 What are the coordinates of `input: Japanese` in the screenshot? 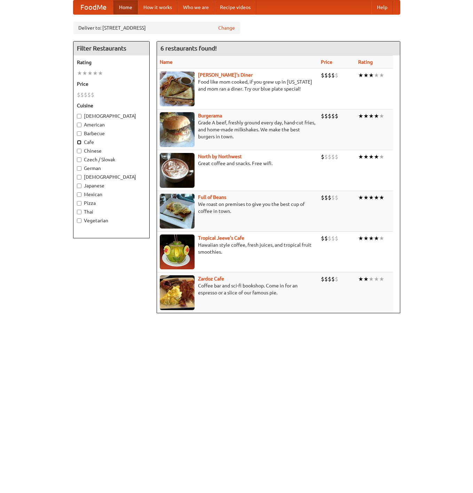 It's located at (79, 186).